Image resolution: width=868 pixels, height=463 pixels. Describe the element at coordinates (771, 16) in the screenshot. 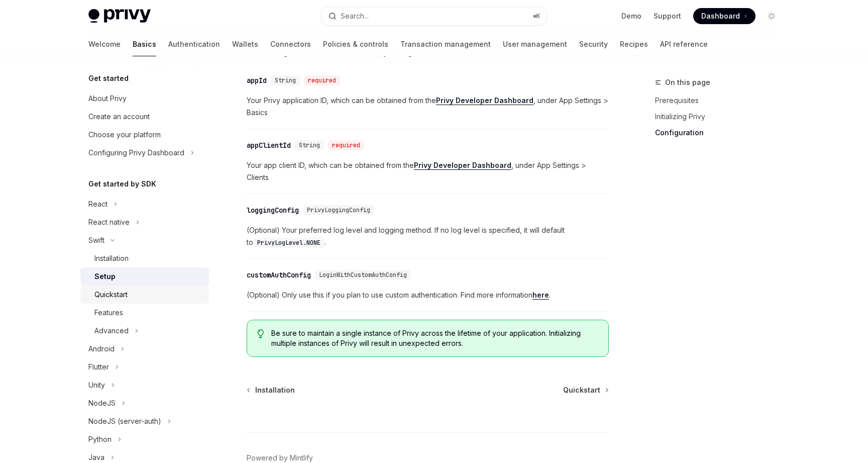

I see `button: Toggle dark mode` at that location.